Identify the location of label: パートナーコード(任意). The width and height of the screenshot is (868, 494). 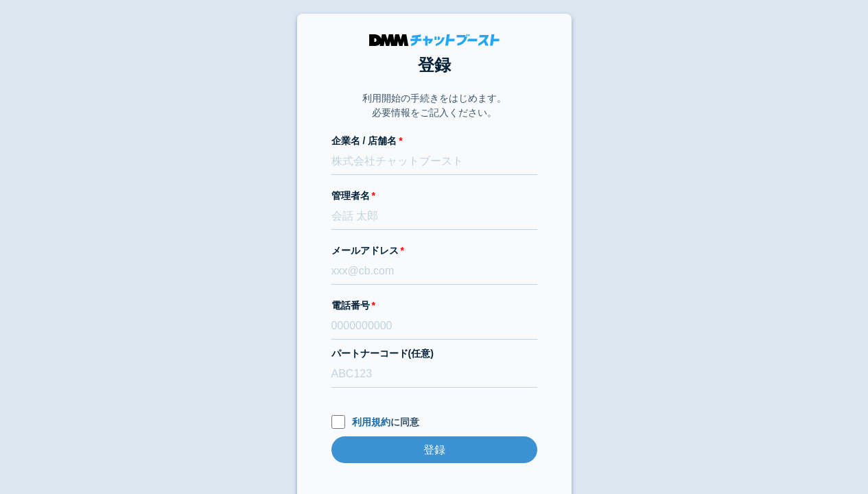
(434, 354).